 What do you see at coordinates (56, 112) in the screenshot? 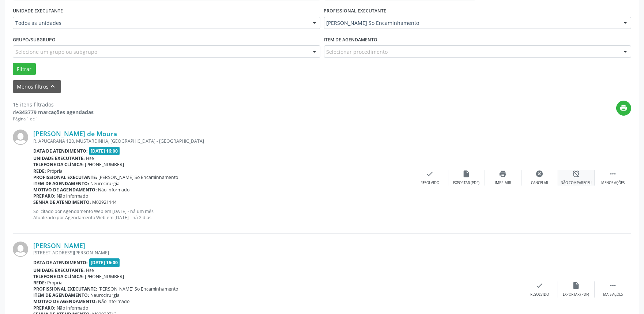
I see `strong: 343779 marcações agendadas` at bounding box center [56, 112].